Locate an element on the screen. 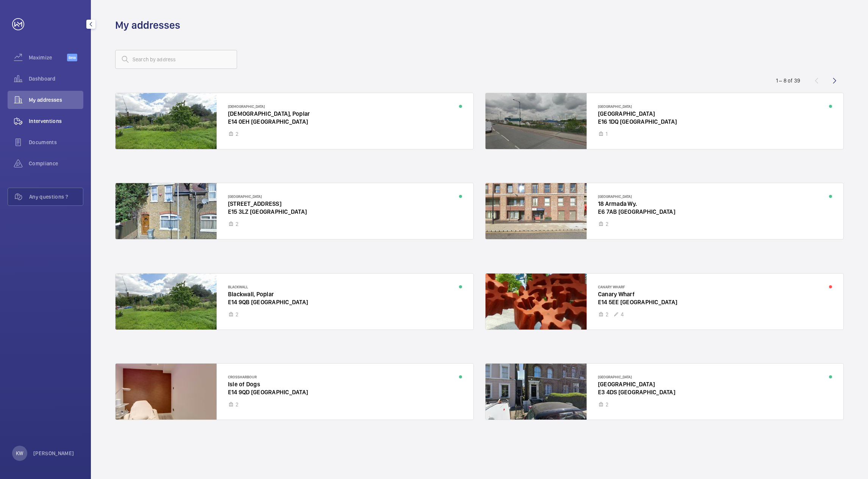 The image size is (868, 479). span: Compliance is located at coordinates (56, 164).